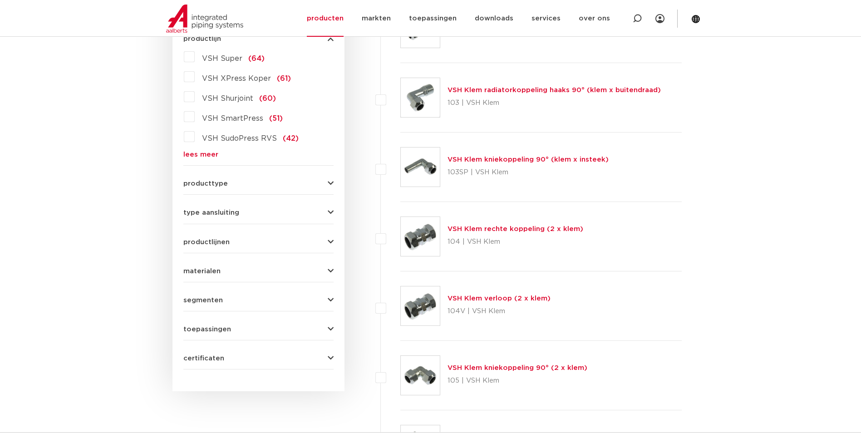  I want to click on span: segmenten, so click(203, 300).